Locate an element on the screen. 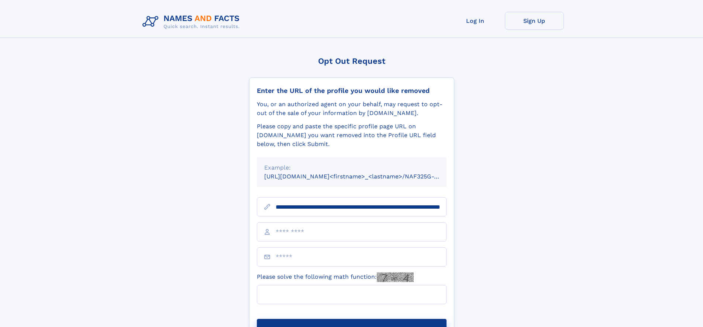 The height and width of the screenshot is (327, 703). div: Opt Out Request is located at coordinates (351, 61).